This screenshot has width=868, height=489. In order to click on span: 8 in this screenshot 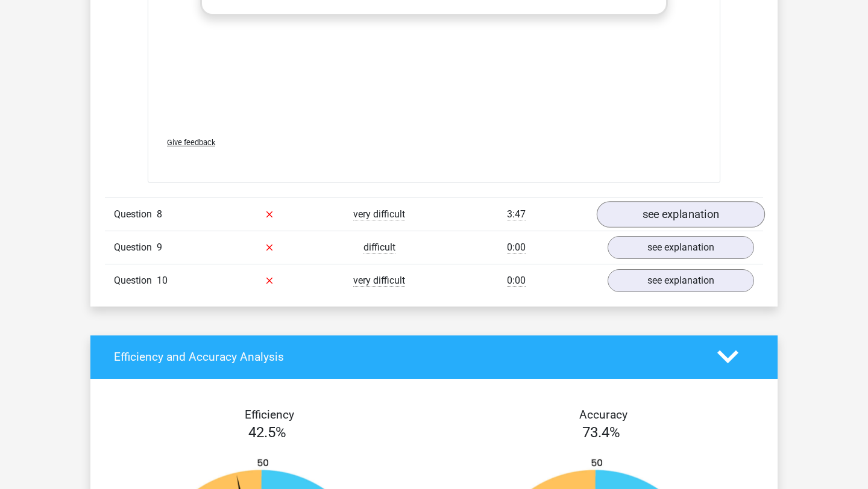, I will do `click(159, 214)`.